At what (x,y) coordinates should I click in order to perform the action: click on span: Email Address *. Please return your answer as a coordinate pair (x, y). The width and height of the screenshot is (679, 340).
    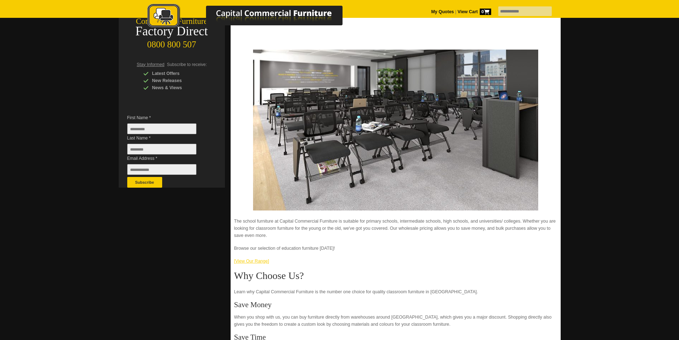
    Looking at the image, I should click on (167, 158).